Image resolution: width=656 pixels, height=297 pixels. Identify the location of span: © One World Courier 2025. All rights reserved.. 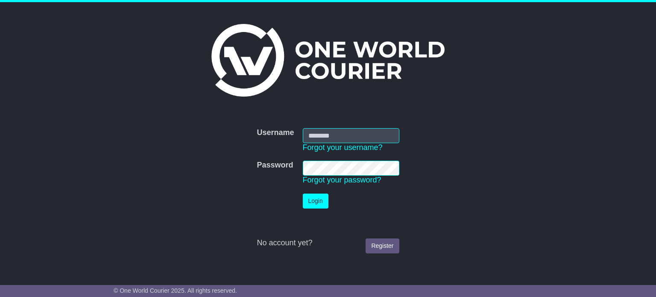
(175, 290).